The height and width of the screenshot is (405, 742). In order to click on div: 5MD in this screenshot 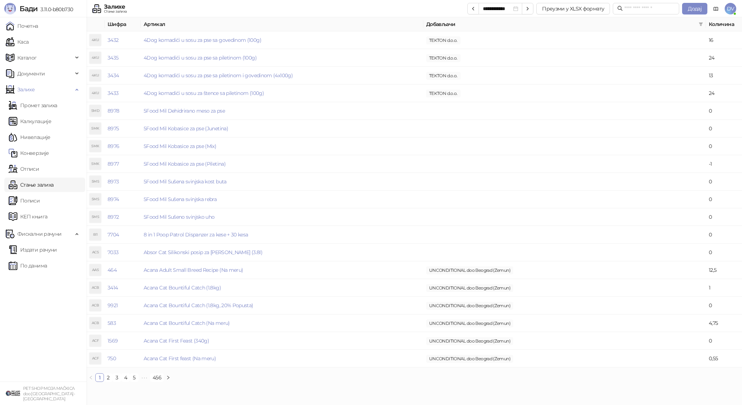, I will do `click(95, 111)`.